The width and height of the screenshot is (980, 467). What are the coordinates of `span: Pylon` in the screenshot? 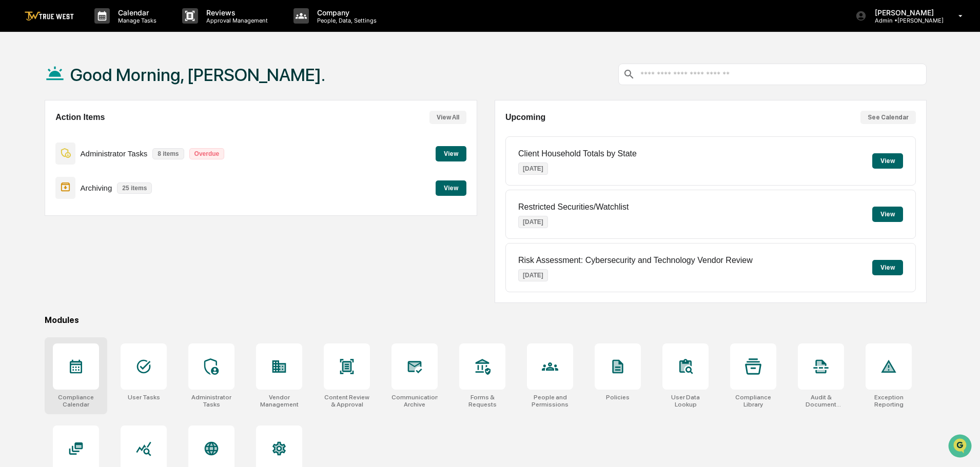 It's located at (113, 258).